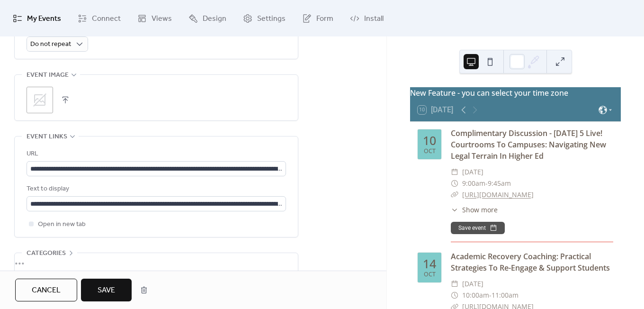 The image size is (644, 309). What do you see at coordinates (374, 19) in the screenshot?
I see `span: Install` at bounding box center [374, 19].